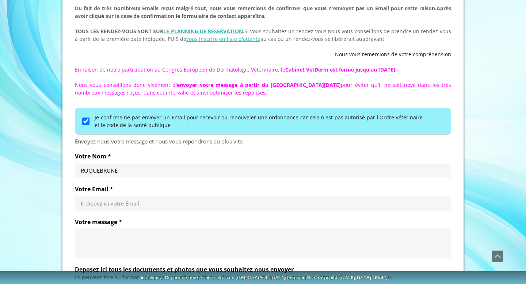  I want to click on span: Du fait de très nombreux Emails reçus malgré tout, nous vous remercions de confirmer que vous n'e..., so click(256, 8).